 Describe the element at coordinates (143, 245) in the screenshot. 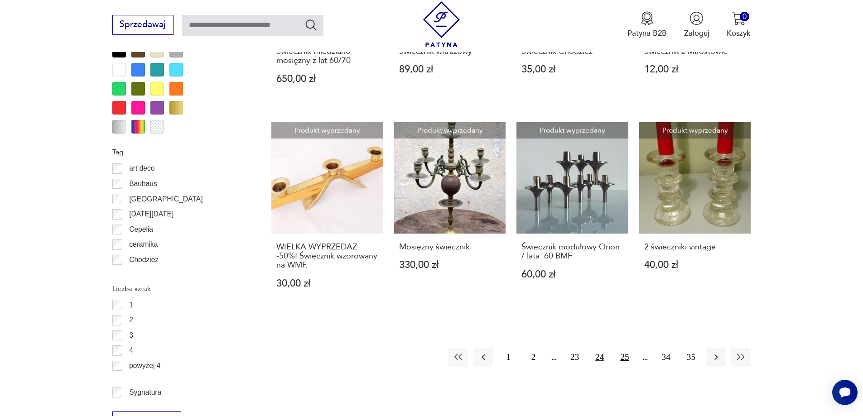

I see `p: ceramika` at that location.